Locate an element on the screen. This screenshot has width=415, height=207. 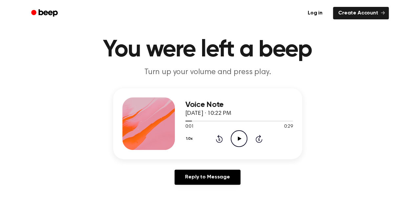
a: Beep is located at coordinates (45, 13).